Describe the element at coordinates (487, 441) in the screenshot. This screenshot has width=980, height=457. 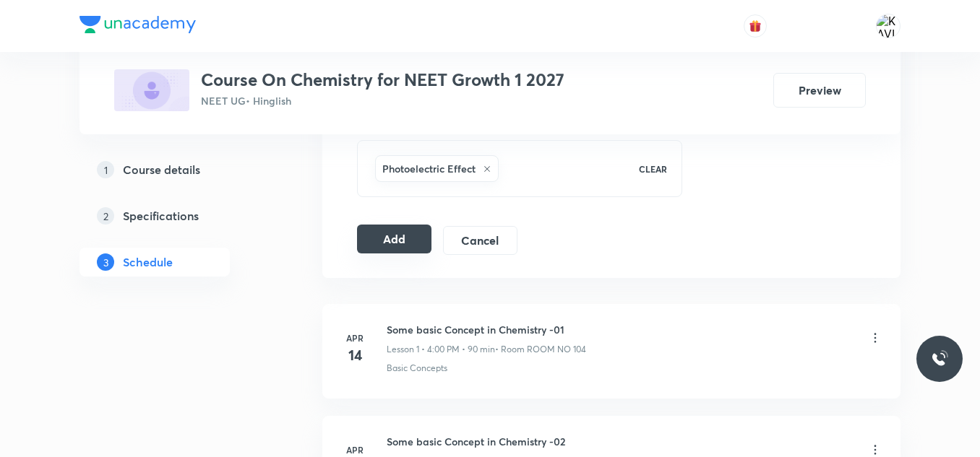
I see `h6: Some basic Concept in Chemistry -02` at that location.